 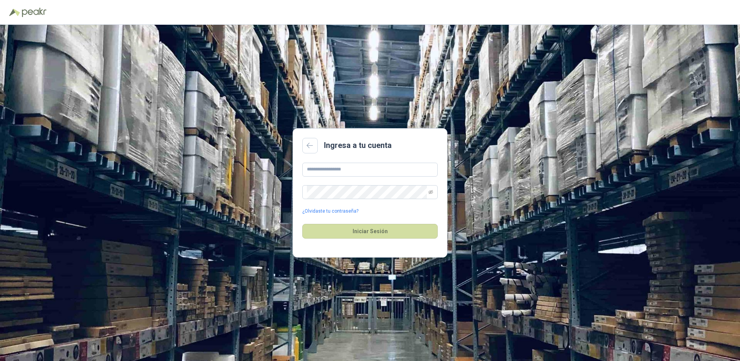 I want to click on h2: Ingresa a tu cuenta, so click(x=358, y=145).